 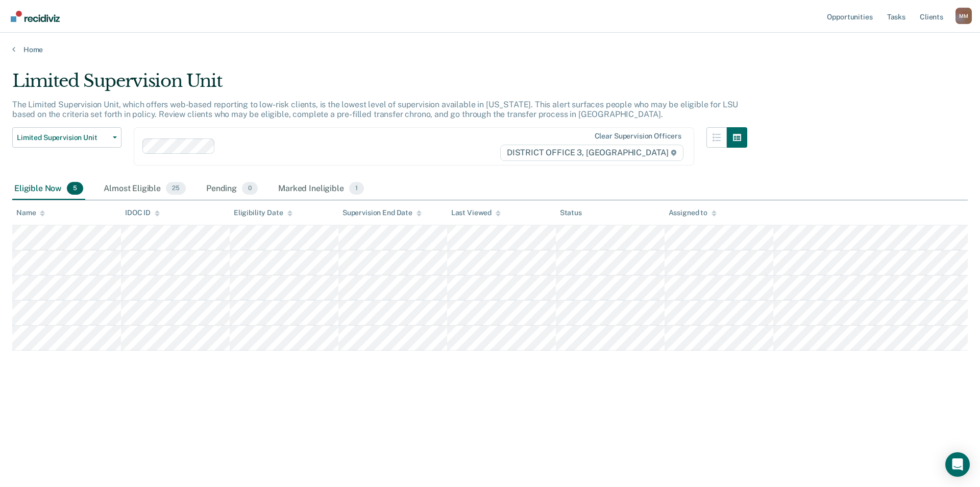 What do you see at coordinates (144, 189) in the screenshot?
I see `div: Almost Eligible25` at bounding box center [144, 189].